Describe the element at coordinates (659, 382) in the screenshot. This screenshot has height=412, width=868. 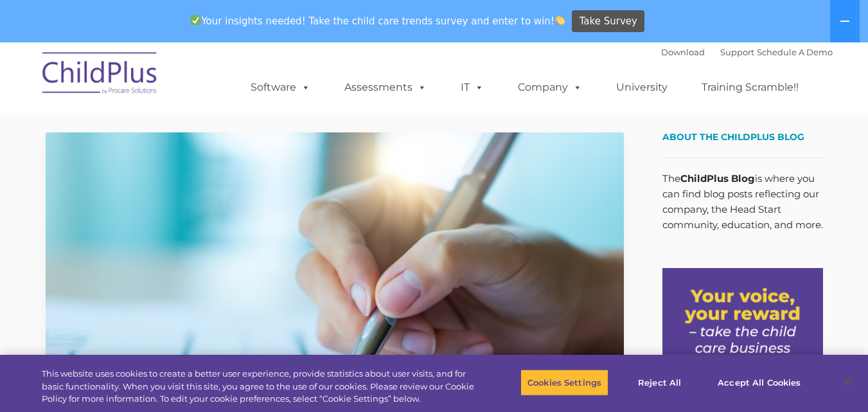
I see `button: Reject All` at that location.